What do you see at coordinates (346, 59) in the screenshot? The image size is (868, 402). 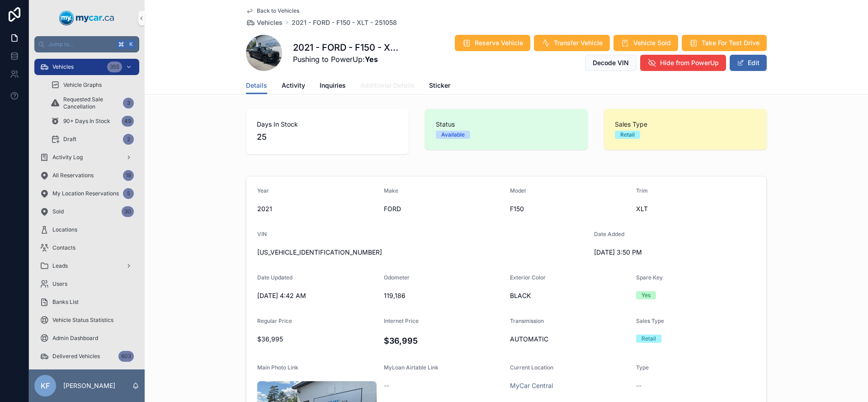 I see `span: Pushing to PowerUp:` at bounding box center [346, 59].